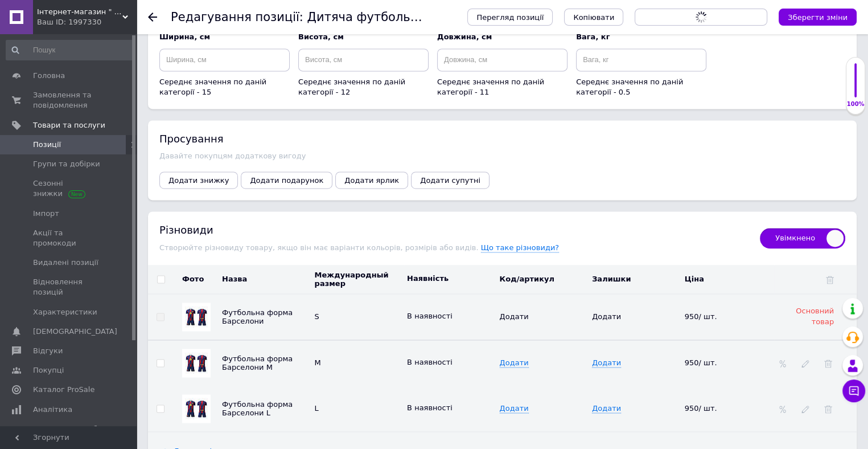 The width and height of the screenshot is (868, 449). What do you see at coordinates (364, 60) in the screenshot?
I see `input: Висота, см` at bounding box center [364, 60].